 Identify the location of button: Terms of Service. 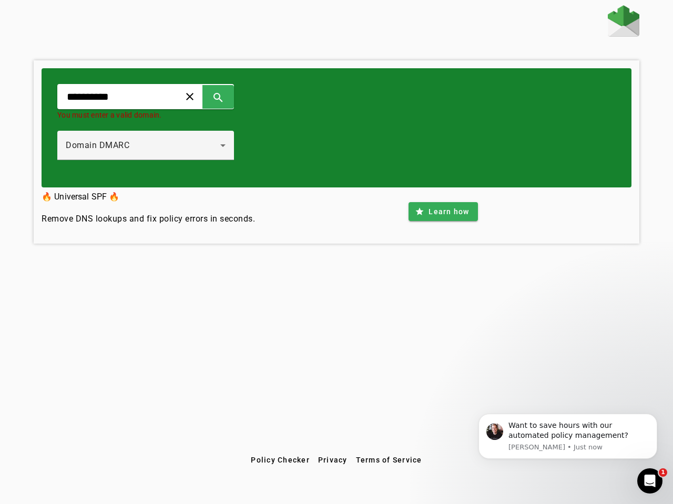
(389, 460).